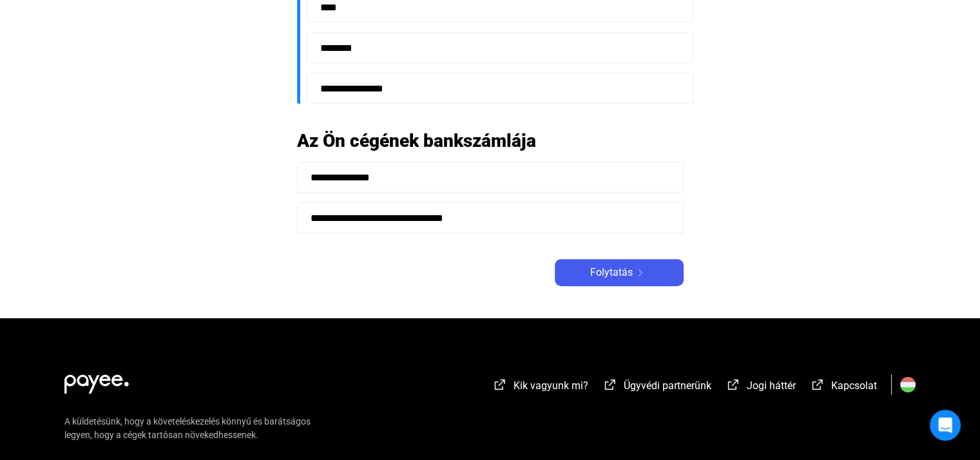  Describe the element at coordinates (490, 141) in the screenshot. I see `h2: Az Ön cégének bankszámlája` at that location.